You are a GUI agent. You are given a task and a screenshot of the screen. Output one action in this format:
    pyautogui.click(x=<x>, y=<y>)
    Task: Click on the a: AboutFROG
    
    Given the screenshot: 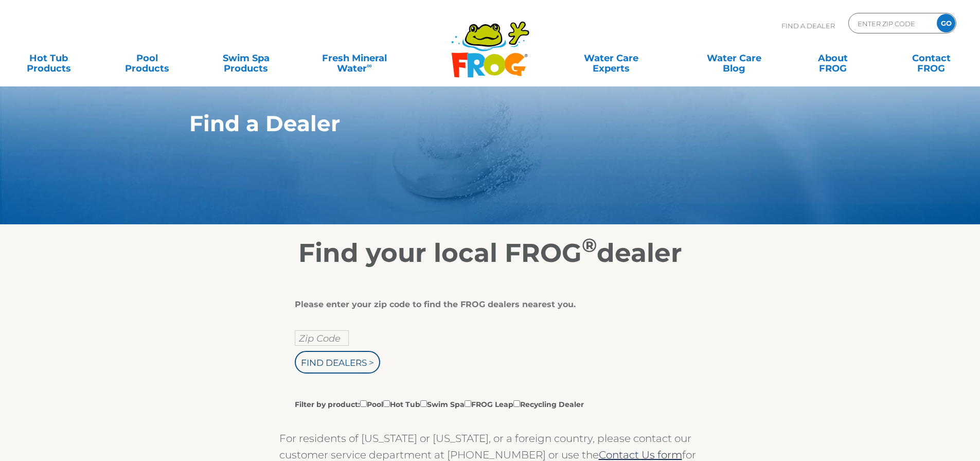 What is the action you would take?
    pyautogui.click(x=832, y=58)
    